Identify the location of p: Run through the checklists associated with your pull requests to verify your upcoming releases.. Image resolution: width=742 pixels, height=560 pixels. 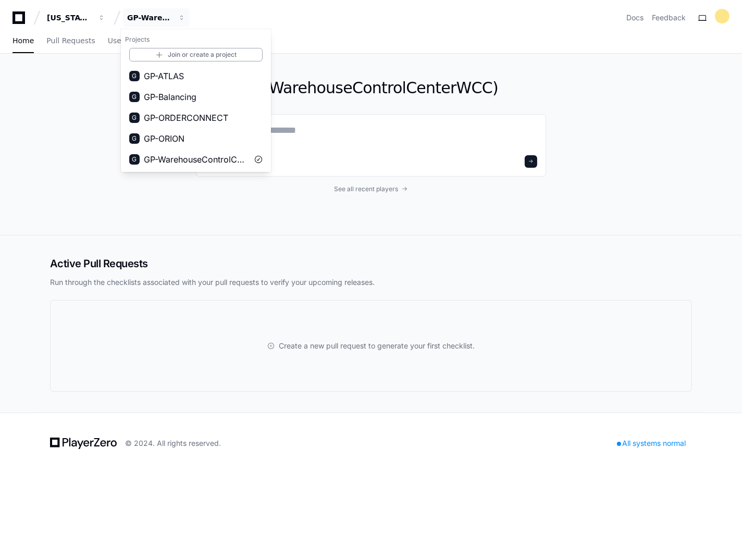
(371, 282).